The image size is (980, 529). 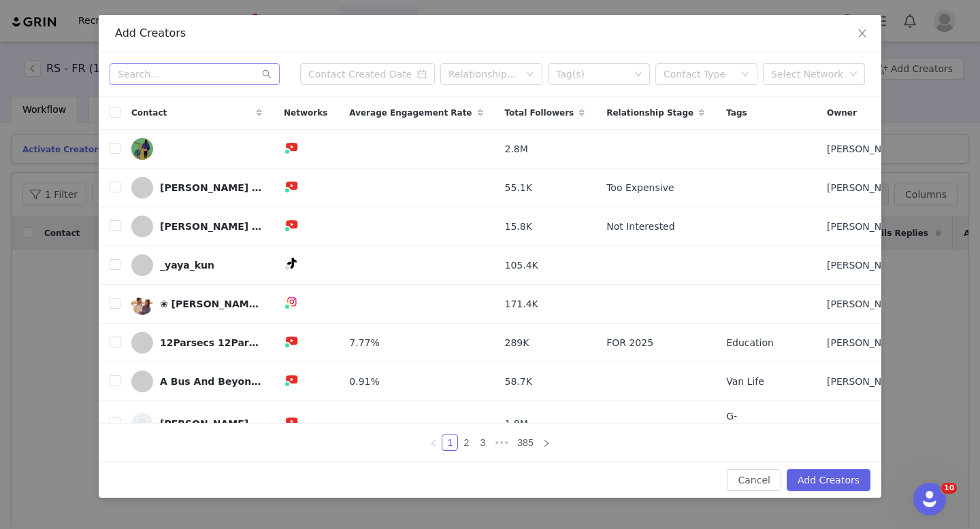 I want to click on span: 2.8M, so click(x=517, y=149).